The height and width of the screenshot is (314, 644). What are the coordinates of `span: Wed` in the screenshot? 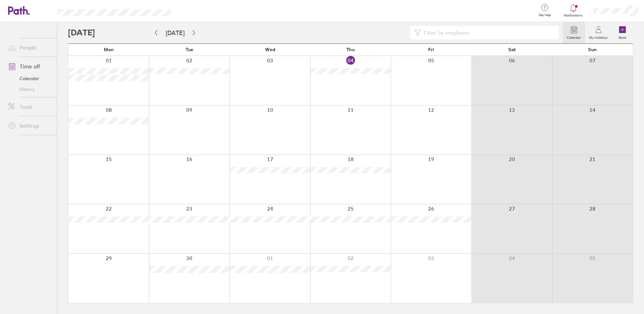 It's located at (270, 50).